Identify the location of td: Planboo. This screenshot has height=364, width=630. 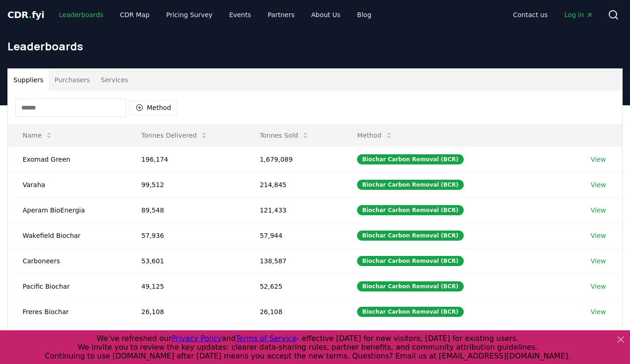
(67, 337).